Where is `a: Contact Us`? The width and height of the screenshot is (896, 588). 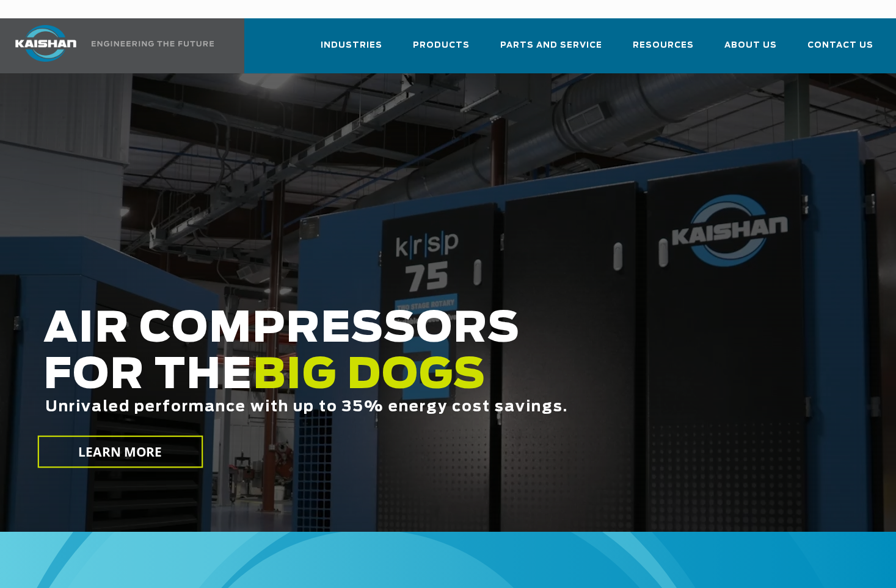
a: Contact Us is located at coordinates (841, 50).